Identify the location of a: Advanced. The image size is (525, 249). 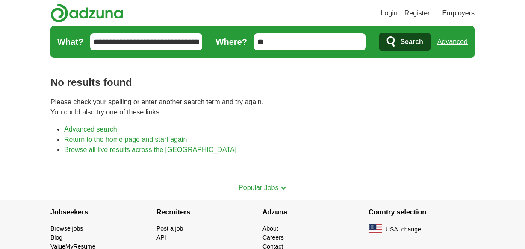
(452, 42).